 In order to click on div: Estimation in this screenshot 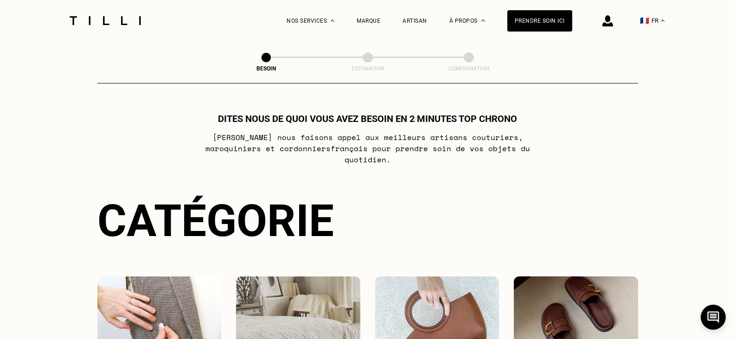, I will do `click(368, 69)`.